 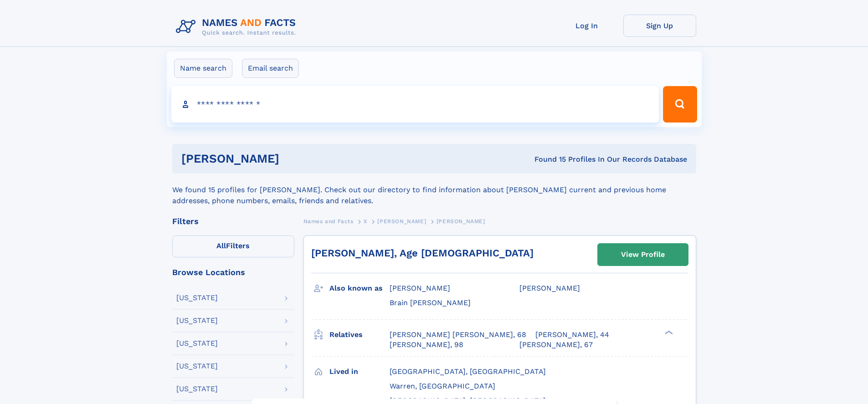 What do you see at coordinates (360, 335) in the screenshot?
I see `h3: Relatives` at bounding box center [360, 335].